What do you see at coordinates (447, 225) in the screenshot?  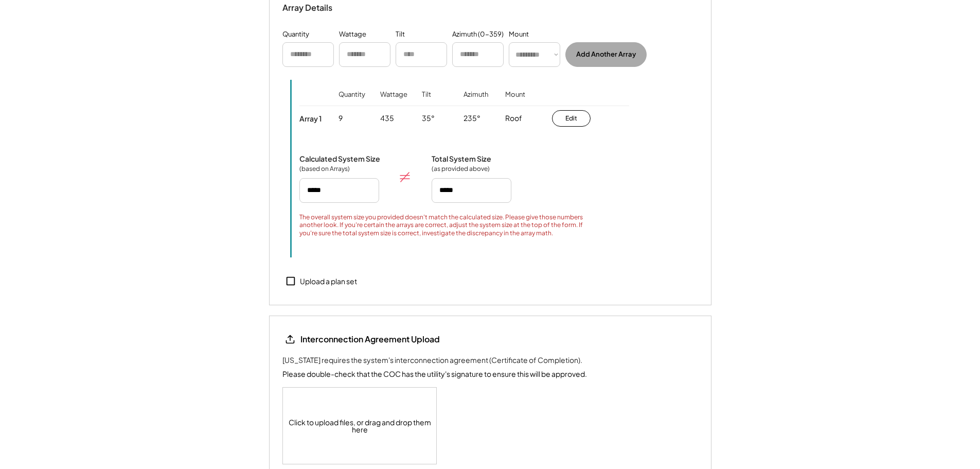 I see `div: The overall system size you provided doesn't match the calculated size. Please give those numbers...` at bounding box center [447, 225].